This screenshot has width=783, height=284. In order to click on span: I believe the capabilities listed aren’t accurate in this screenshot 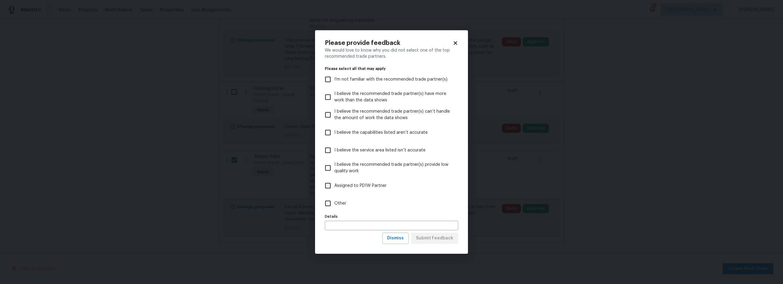, I will do `click(381, 133)`.